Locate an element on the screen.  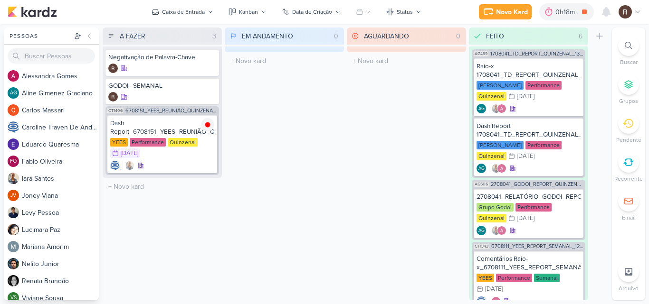
div: Colaboradores: Iara Santos is located at coordinates (128, 166).